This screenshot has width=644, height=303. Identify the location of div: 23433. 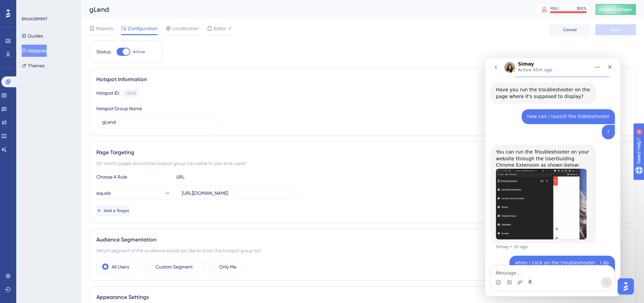
(131, 94).